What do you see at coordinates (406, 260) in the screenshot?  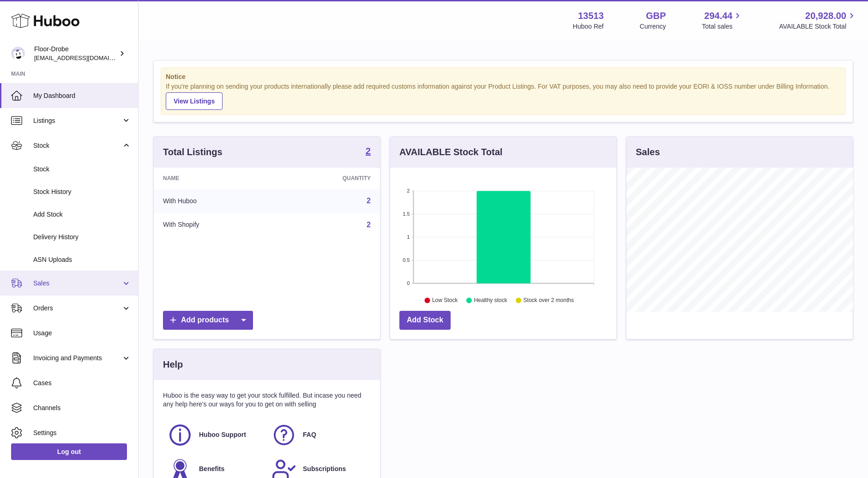 I see `text: 0.5` at bounding box center [406, 260].